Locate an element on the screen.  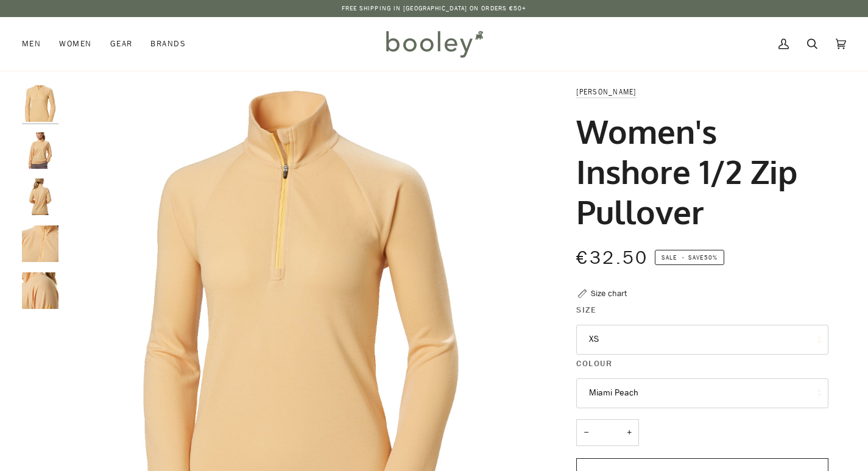
div: Men is located at coordinates (36, 44).